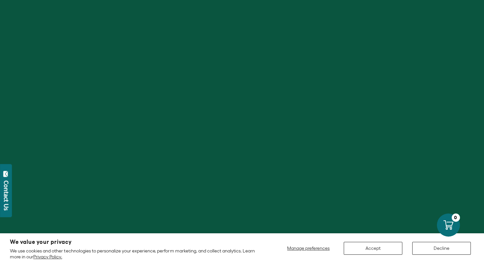 The width and height of the screenshot is (484, 263). I want to click on span: Manage preferences, so click(308, 248).